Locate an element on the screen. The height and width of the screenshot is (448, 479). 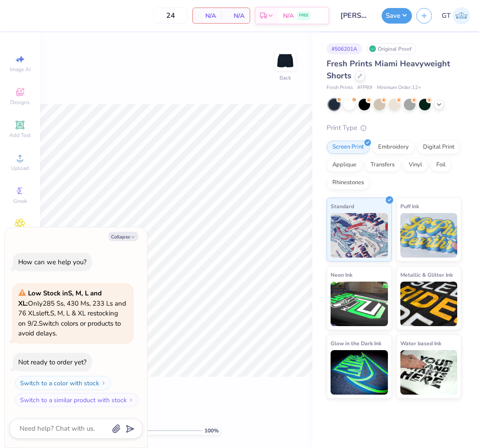
span: Fresh Prints is located at coordinates (340, 88).